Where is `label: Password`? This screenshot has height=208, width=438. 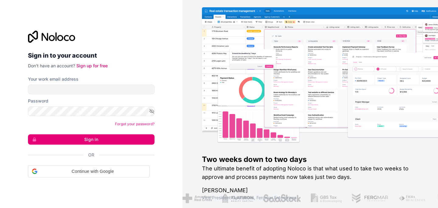 label: Password is located at coordinates (38, 101).